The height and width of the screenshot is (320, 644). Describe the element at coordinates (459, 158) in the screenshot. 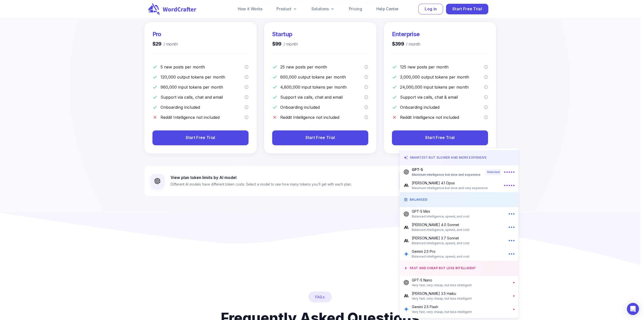

I see `li: SMARTEST BUT SLOWER AND MORE EXPENSIVE` at that location.